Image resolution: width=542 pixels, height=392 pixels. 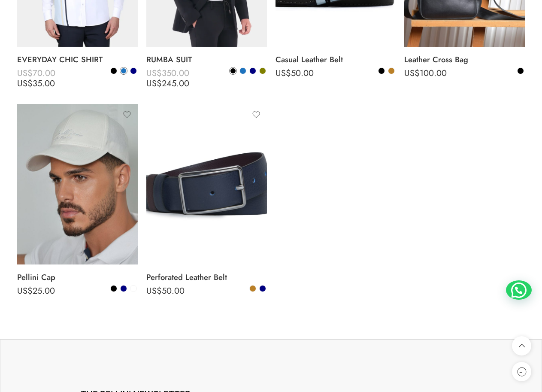 I want to click on bdi: 35.00, so click(x=36, y=83).